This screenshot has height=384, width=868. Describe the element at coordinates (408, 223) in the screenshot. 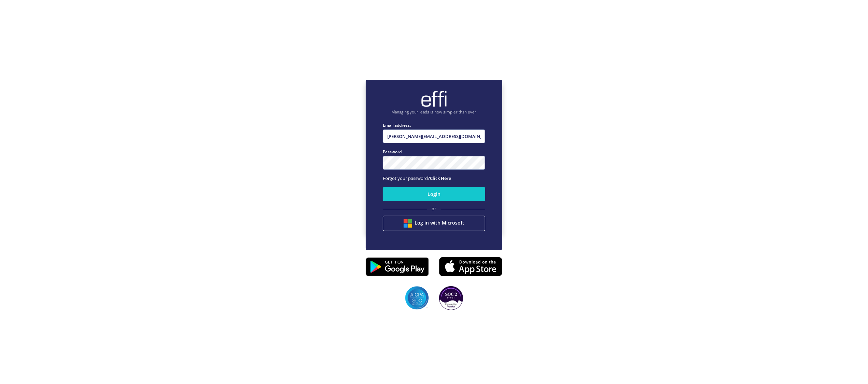

I see `img: btn google` at that location.